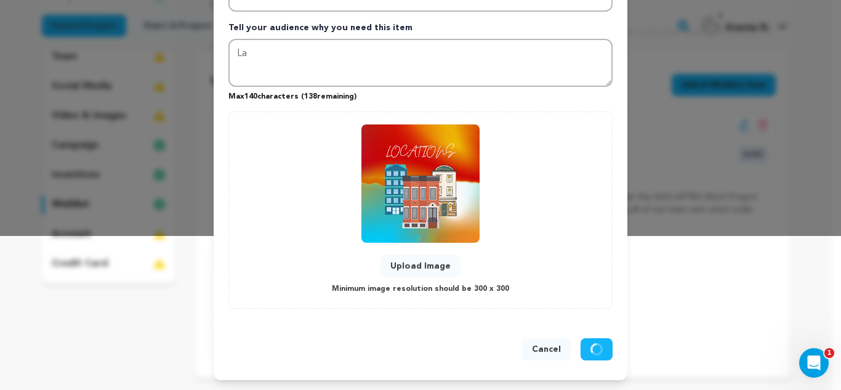  Describe the element at coordinates (421, 94) in the screenshot. I see `p: Max characters ( remaining)` at that location.